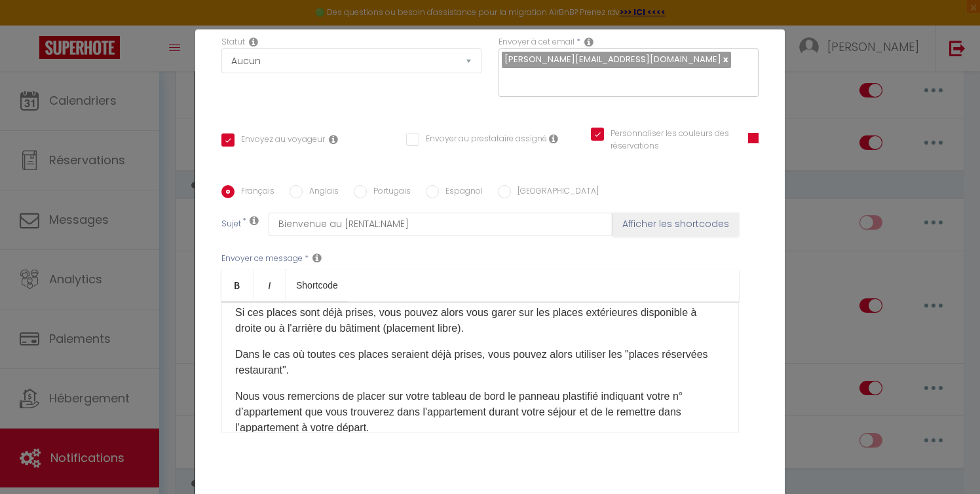  What do you see at coordinates (480, 412) in the screenshot?
I see `p: Nous vous remercions de placer sur votre tableau de bord le panneau plastifié indiquant votre n° ...` at bounding box center [480, 412].